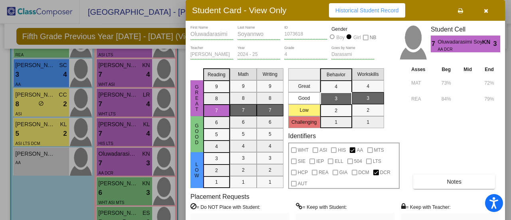  I want to click on span: LTS, so click(377, 161).